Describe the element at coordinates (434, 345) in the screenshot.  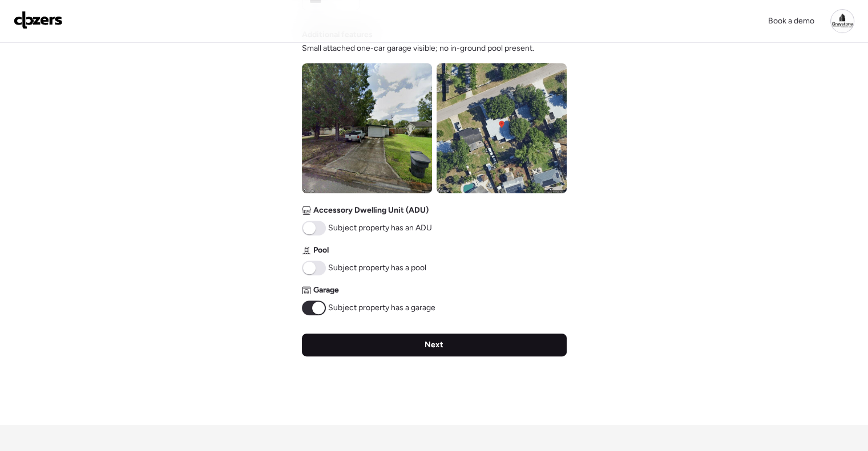
I see `span: Next` at that location.